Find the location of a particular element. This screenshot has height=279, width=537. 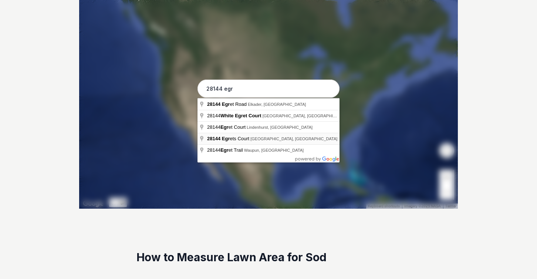

span: ets Court is located at coordinates (229, 138).